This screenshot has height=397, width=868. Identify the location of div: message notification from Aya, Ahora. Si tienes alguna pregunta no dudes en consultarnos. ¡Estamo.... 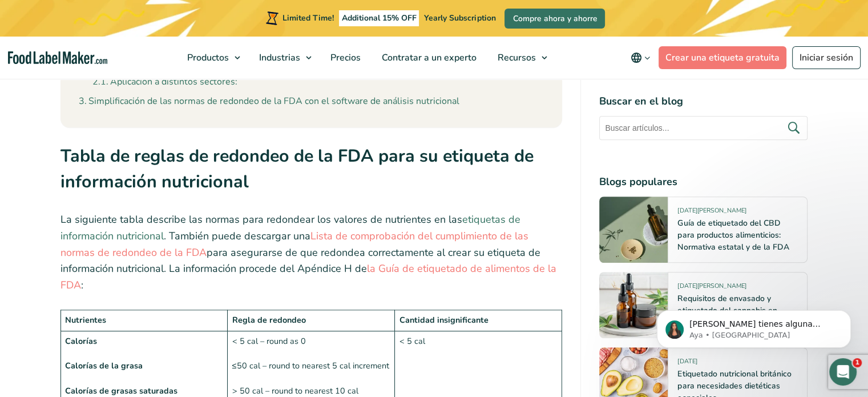
(114, 43).